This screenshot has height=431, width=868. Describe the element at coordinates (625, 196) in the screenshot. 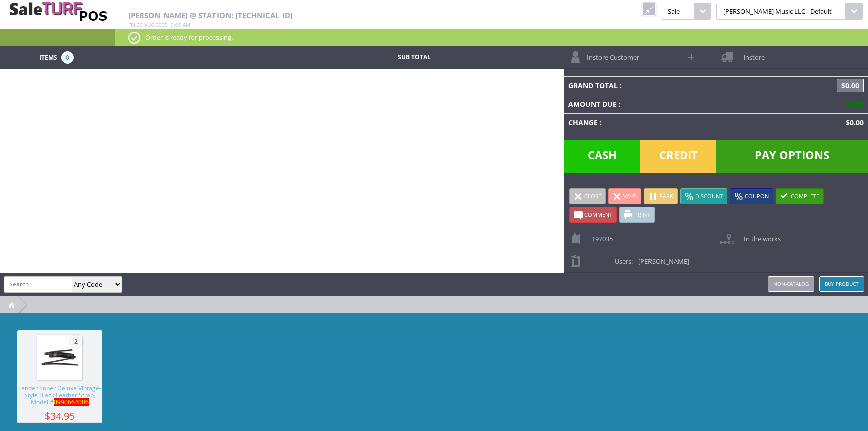

I see `a: Void` at that location.